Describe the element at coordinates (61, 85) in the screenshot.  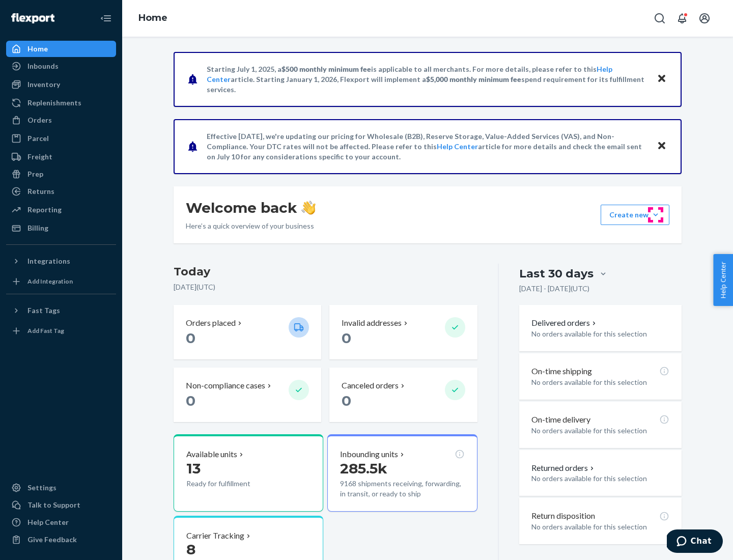
I see `a: Inventory` at that location.